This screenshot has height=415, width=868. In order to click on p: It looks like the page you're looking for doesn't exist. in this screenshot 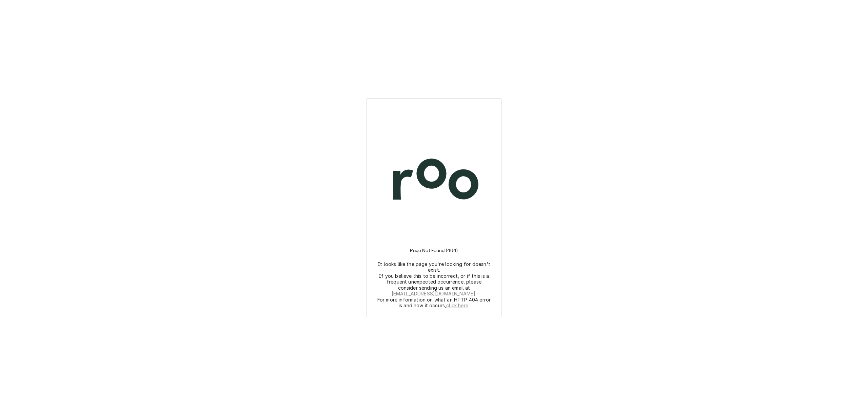, I will do `click(434, 267)`.